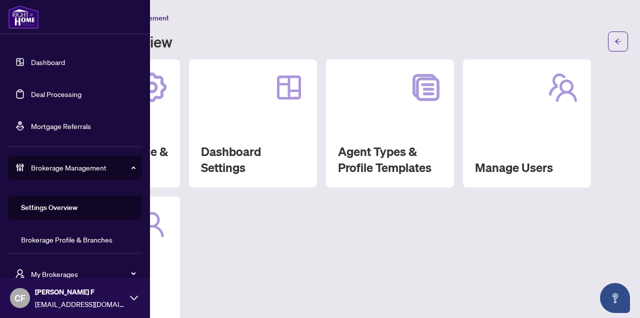 The height and width of the screenshot is (318, 640). Describe the element at coordinates (56, 94) in the screenshot. I see `a: Deal Processing` at that location.